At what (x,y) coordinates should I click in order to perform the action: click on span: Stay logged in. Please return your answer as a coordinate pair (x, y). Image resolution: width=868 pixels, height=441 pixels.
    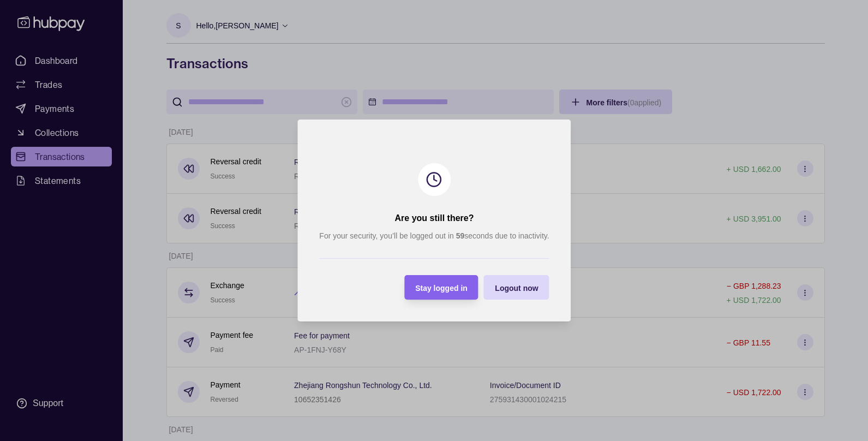
    Looking at the image, I should click on (441, 289).